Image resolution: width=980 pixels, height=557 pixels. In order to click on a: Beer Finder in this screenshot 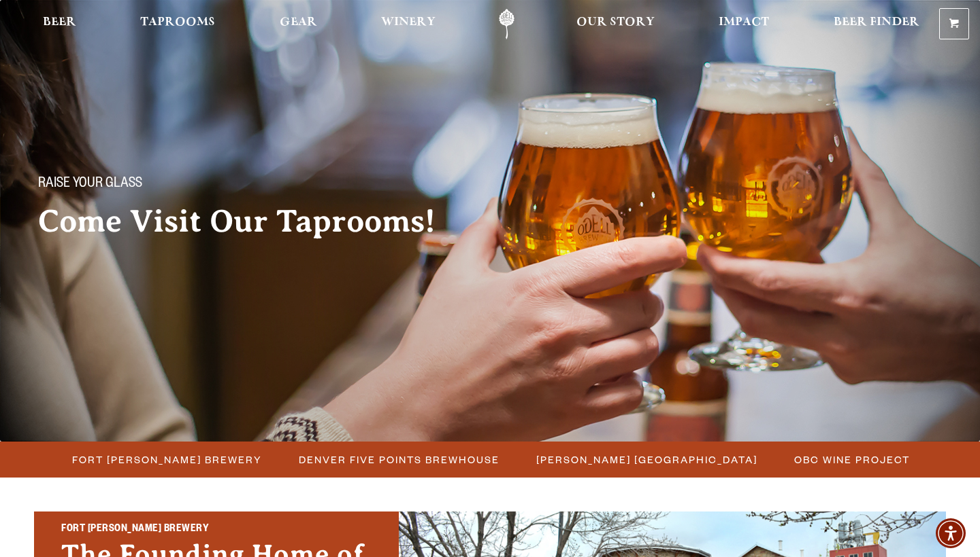, I will do `click(876, 24)`.